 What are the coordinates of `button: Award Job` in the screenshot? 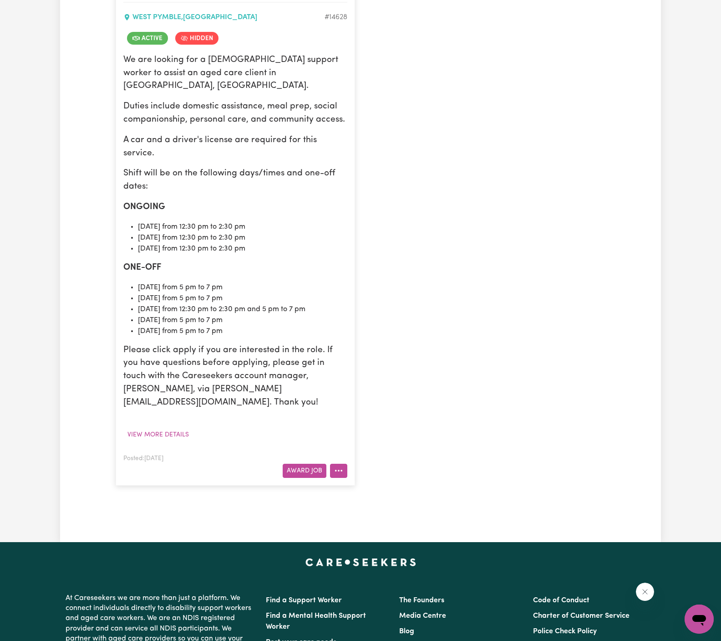 It's located at (305, 470).